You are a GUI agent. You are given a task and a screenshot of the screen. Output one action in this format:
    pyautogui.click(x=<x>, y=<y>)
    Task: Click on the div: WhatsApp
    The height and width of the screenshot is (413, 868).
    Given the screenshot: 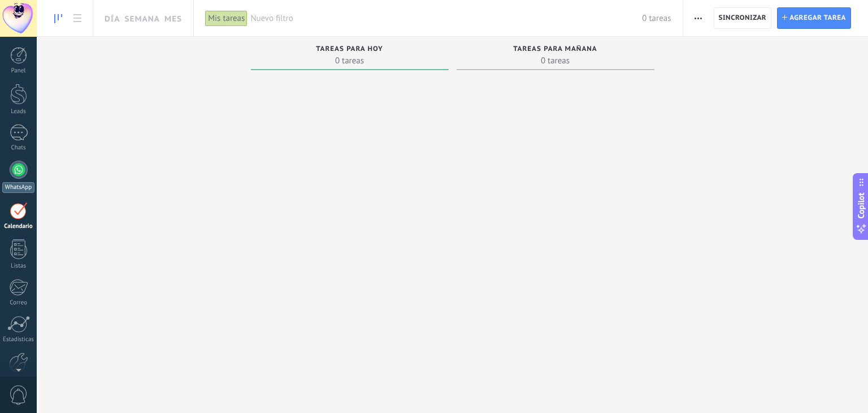 What is the action you would take?
    pyautogui.click(x=18, y=187)
    